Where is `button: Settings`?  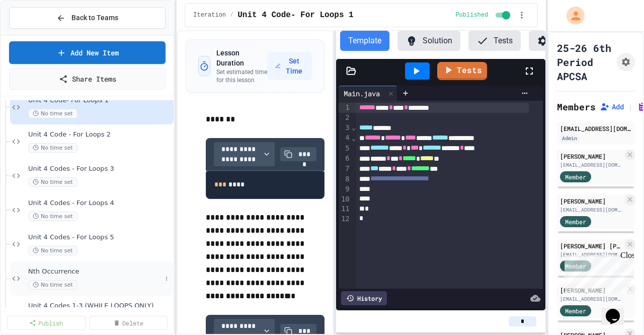
button: Settings is located at coordinates (560, 41).